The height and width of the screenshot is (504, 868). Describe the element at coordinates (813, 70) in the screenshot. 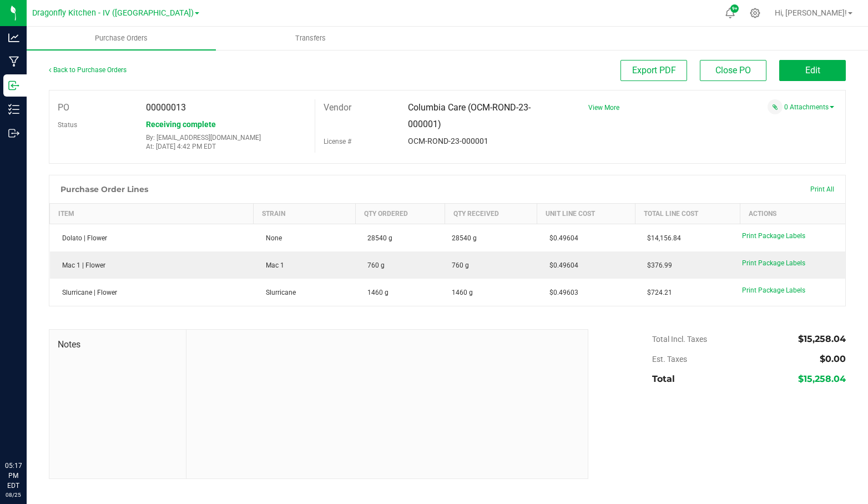

I see `span: Edit` at that location.